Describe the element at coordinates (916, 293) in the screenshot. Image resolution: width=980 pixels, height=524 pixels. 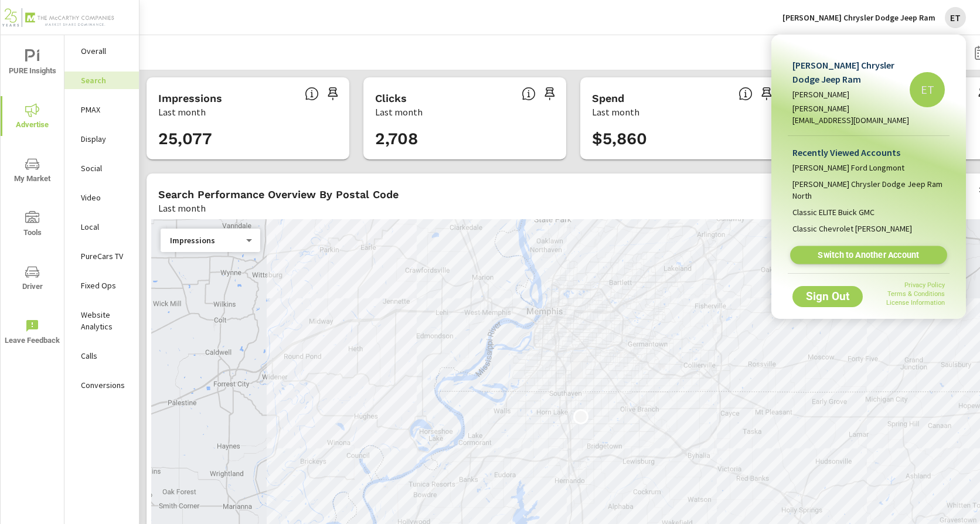
I see `a: Terms & Conditions` at that location.